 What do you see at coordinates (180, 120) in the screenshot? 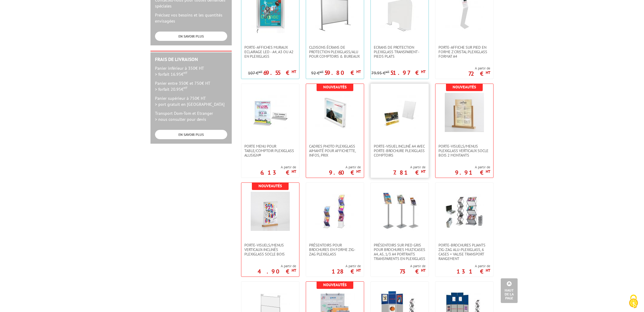
I see `span: > nous consulter pour devis` at bounding box center [180, 120].